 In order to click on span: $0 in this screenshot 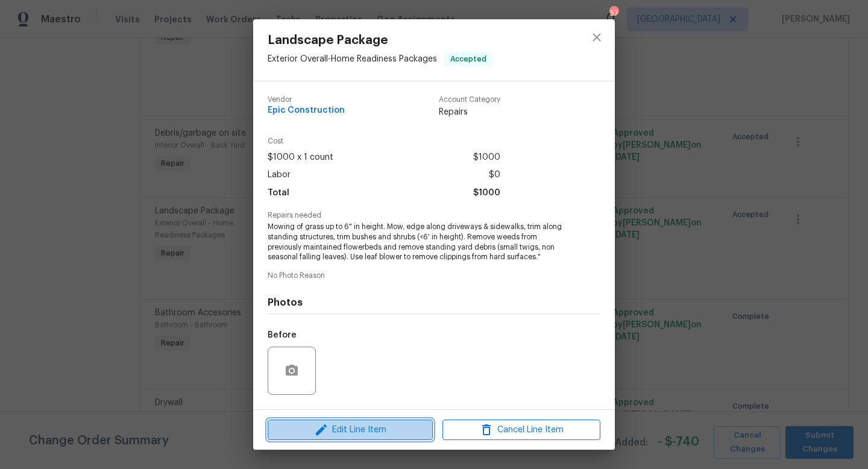, I will do `click(494, 175)`.